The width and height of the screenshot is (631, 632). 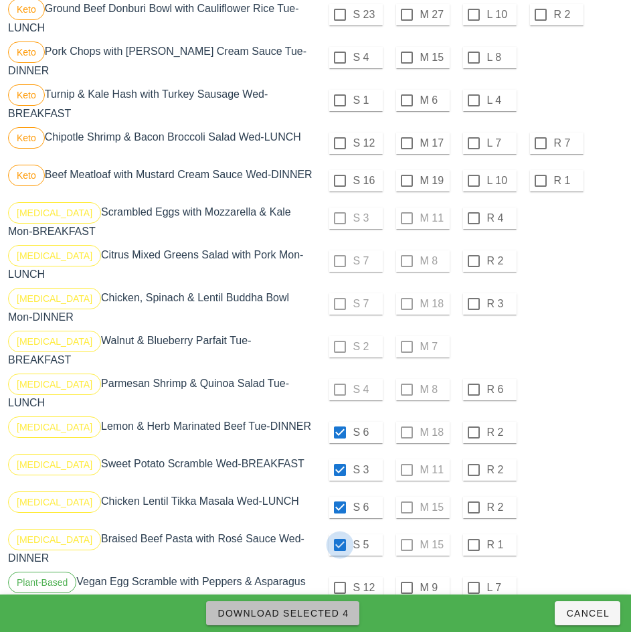 What do you see at coordinates (161, 307) in the screenshot?
I see `div: Chicken, Spinach & Lentil Buddha Bowl Mon-DINNER` at bounding box center [161, 307].